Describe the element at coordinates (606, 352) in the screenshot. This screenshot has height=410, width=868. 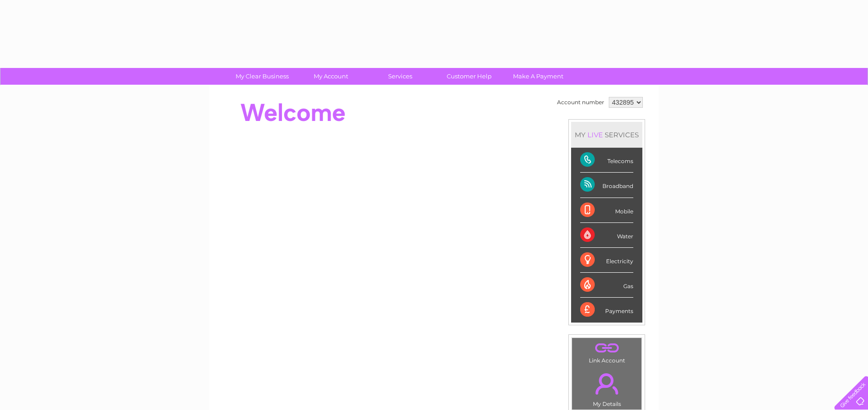
I see `td: Link Account` at that location.